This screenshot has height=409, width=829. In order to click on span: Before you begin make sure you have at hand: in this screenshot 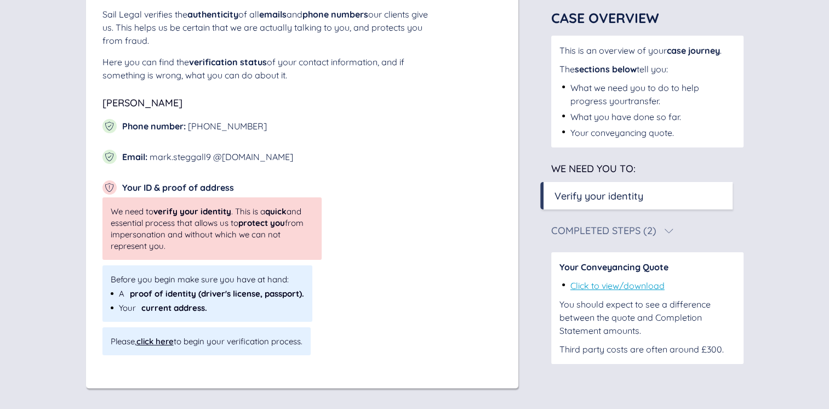, I will do `click(207, 279)`.